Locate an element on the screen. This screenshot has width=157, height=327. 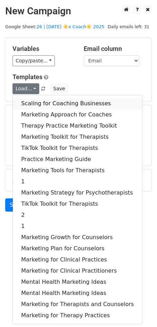
h5: Variables is located at coordinates (43, 49).